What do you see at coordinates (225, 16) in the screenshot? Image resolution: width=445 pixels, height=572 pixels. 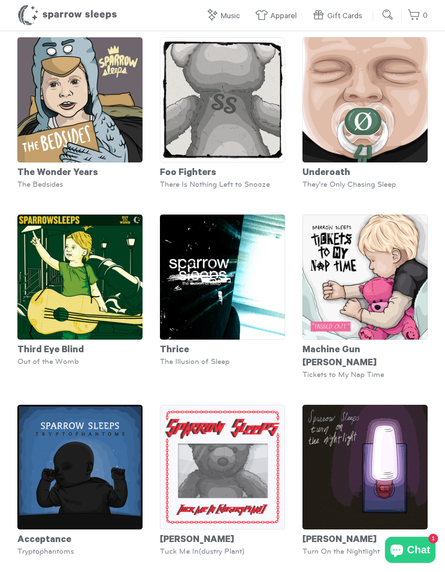 I see `a: Music` at bounding box center [225, 16].